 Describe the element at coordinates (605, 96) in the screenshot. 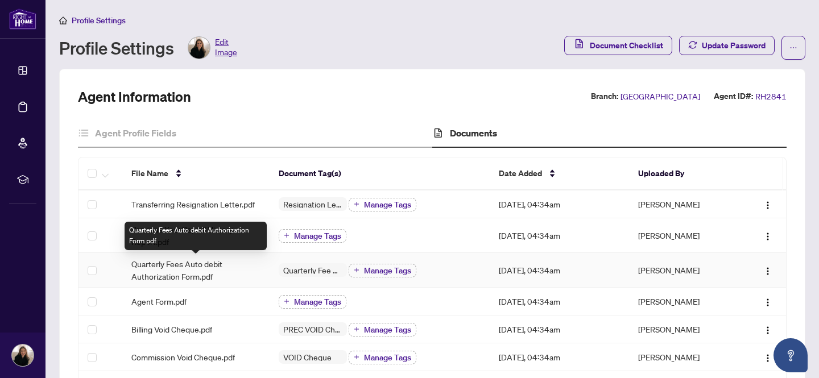

I see `label: Branch:` at that location.